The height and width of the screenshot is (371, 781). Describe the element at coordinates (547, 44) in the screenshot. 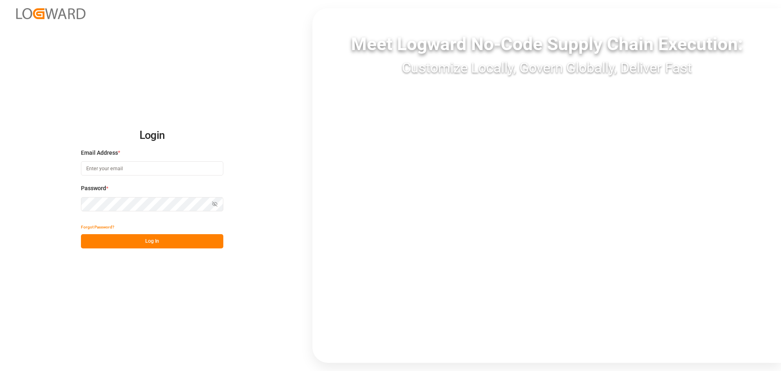

I see `div: Meet Logward No-Code Supply Chain Execution:` at that location.